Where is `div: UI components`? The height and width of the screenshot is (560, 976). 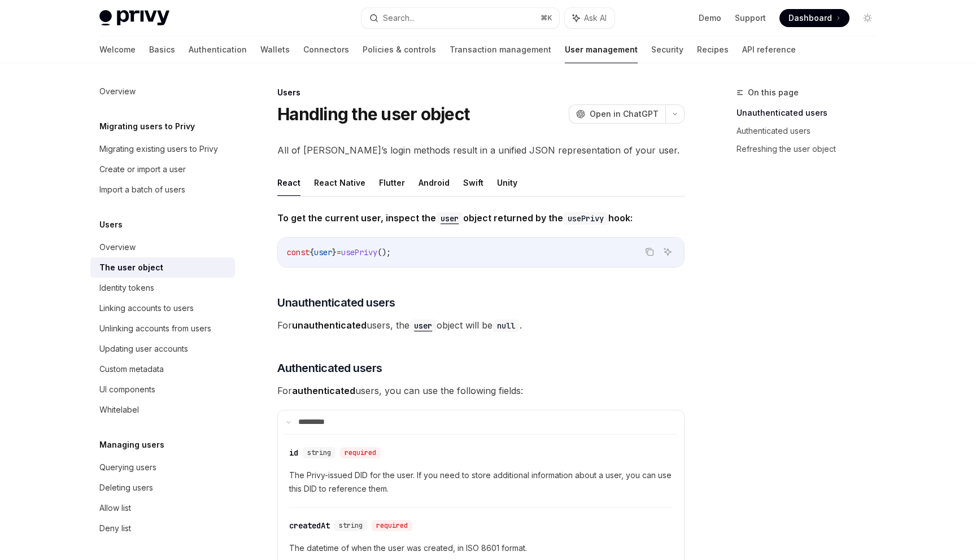
div: UI components is located at coordinates (127, 390).